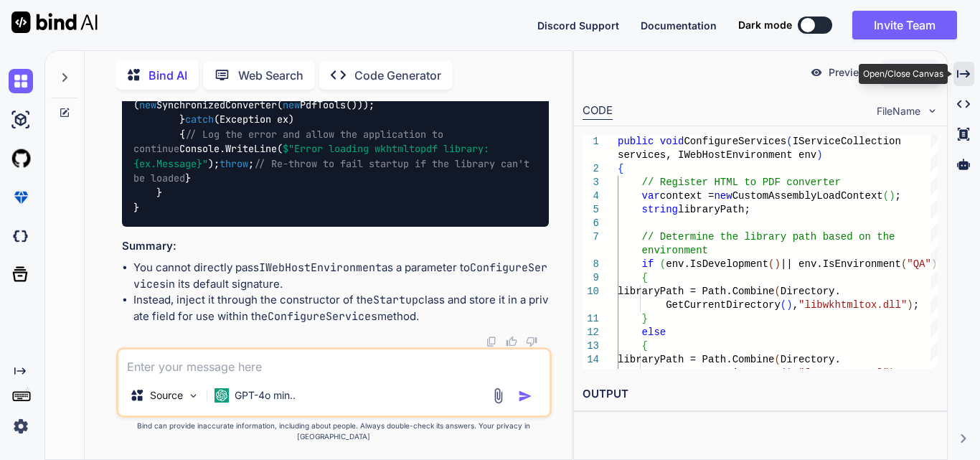 The width and height of the screenshot is (980, 460). Describe the element at coordinates (590, 237) in the screenshot. I see `div: 7` at that location.